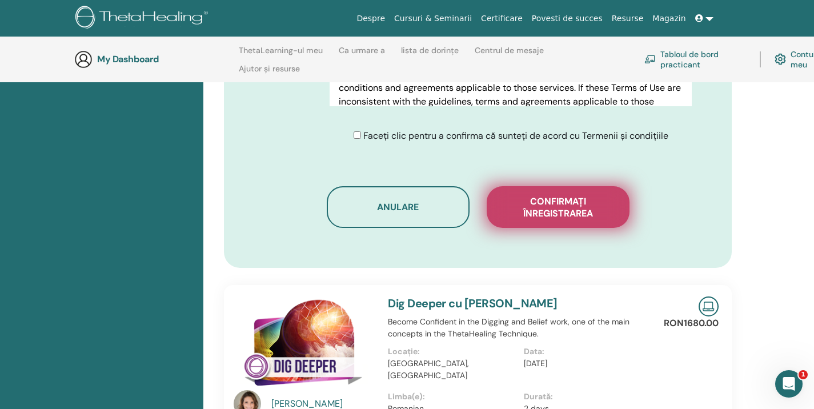 This screenshot has height=409, width=814. What do you see at coordinates (708, 306) in the screenshot?
I see `img: Live Online Seminar` at bounding box center [708, 306].